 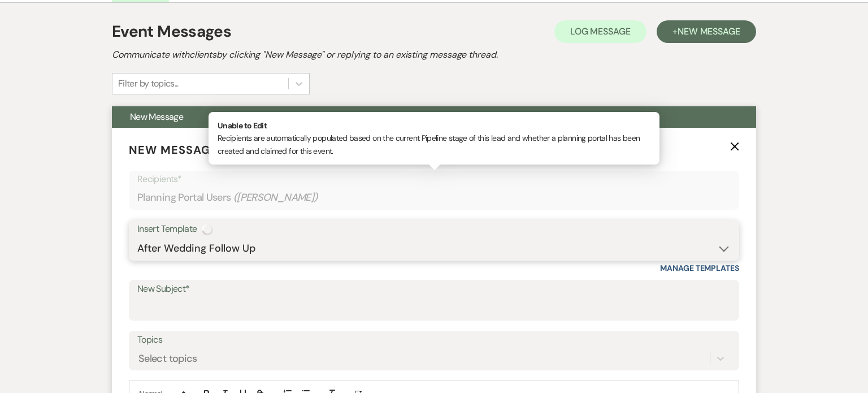 What do you see at coordinates (148, 84) in the screenshot?
I see `div: Filter by topics...` at bounding box center [148, 84].